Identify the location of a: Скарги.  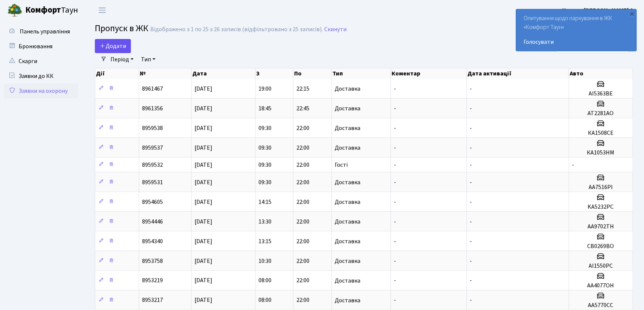
(41, 61).